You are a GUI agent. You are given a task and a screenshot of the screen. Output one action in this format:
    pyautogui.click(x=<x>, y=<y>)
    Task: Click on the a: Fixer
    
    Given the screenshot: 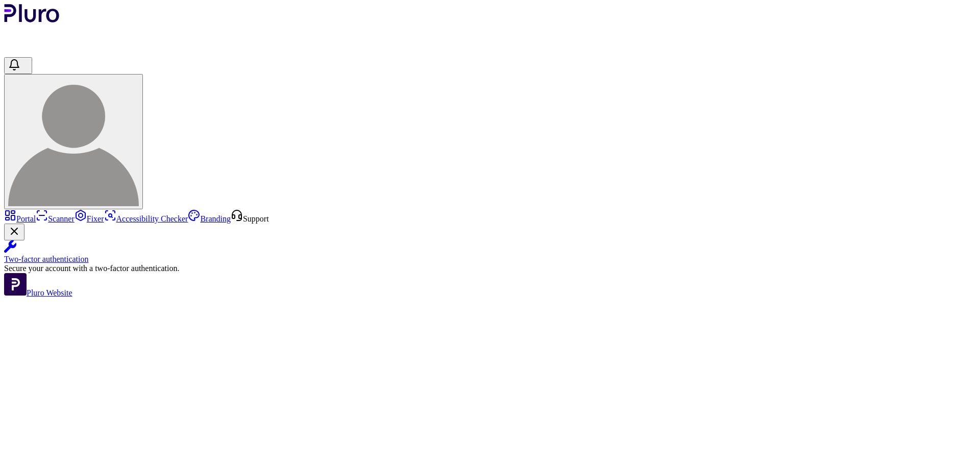 What is the action you would take?
    pyautogui.click(x=90, y=218)
    